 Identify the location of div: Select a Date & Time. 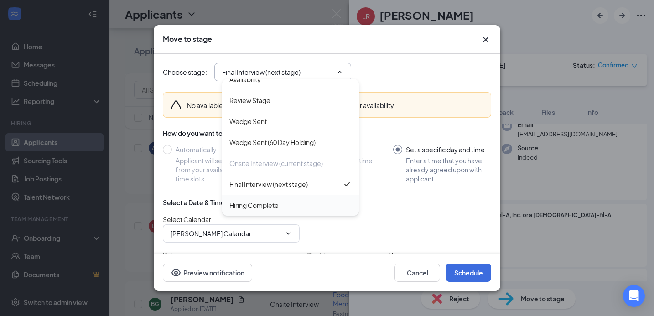
(194, 203).